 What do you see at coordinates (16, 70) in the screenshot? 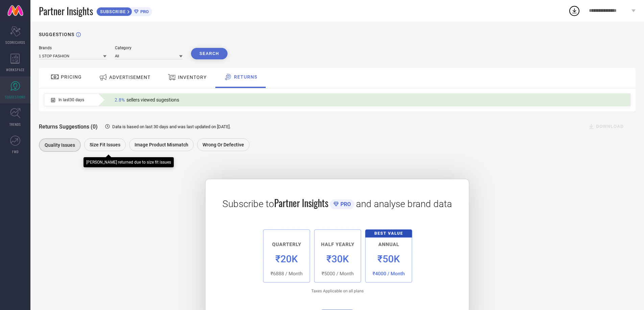
I see `span: WORKSPACE` at bounding box center [16, 70].